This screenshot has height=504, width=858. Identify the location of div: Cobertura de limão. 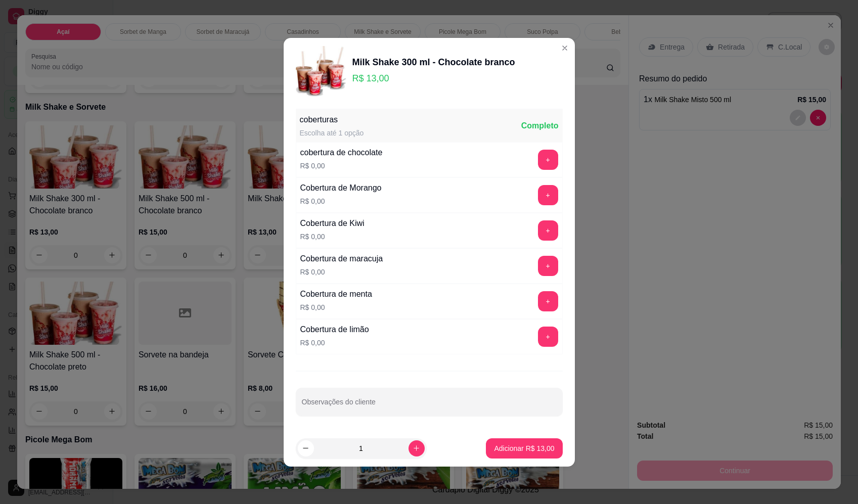
(335, 329).